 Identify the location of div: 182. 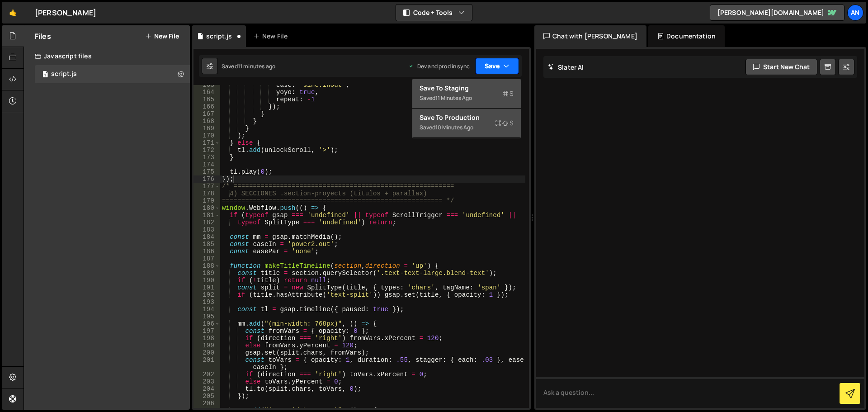
(207, 223).